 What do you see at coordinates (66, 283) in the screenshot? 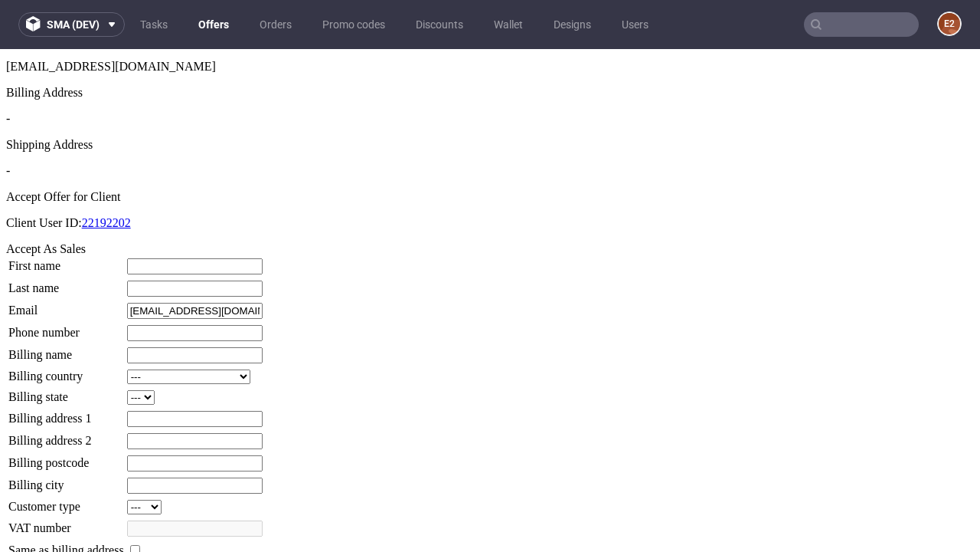
I see `td: Phone number` at bounding box center [66, 283].